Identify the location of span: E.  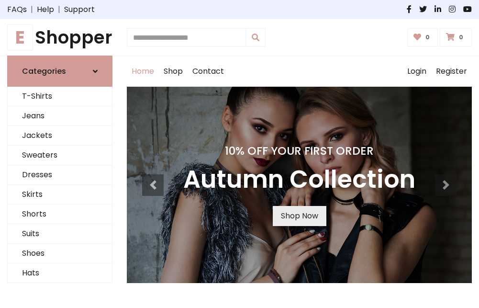
(20, 37).